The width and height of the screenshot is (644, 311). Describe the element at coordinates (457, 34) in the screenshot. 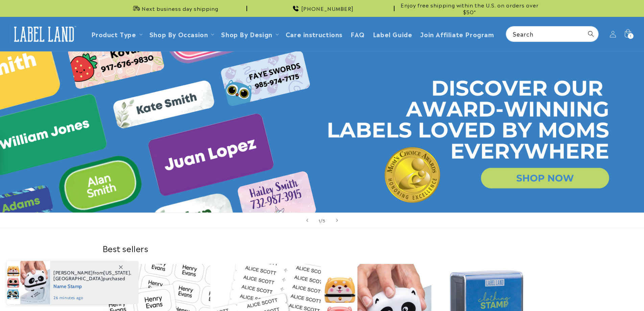

I see `span: Join Affiliate Program` at that location.